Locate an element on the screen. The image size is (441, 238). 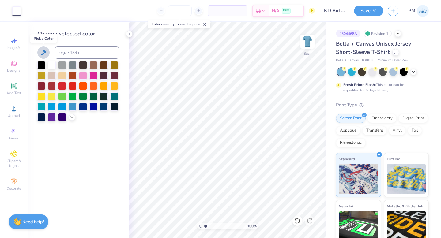
div: Pick a Color is located at coordinates (43, 39).